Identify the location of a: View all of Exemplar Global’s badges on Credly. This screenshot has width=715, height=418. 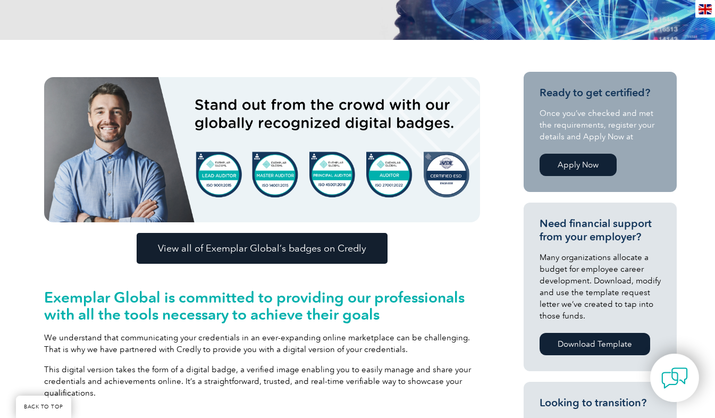
(262, 248).